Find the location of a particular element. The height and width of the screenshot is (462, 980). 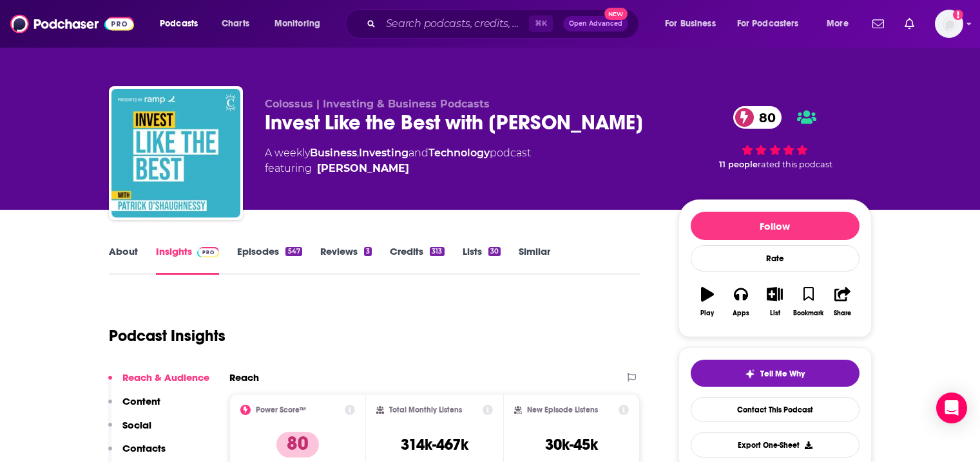

a: Episodes547 is located at coordinates (269, 260).